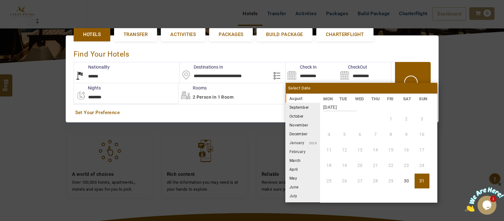 The width and height of the screenshot is (504, 221). What do you see at coordinates (201, 67) in the screenshot?
I see `label: Destinations In` at bounding box center [201, 67].